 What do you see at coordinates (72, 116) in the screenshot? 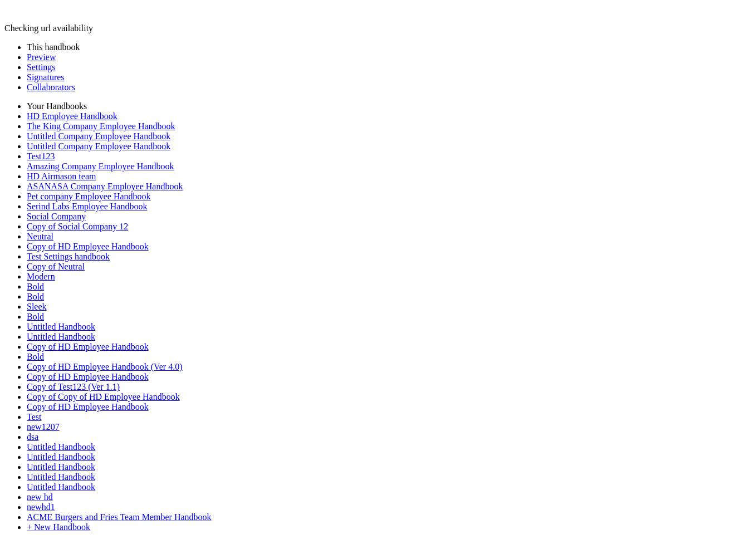
I see `a: HD Employee Handbook` at bounding box center [72, 116].